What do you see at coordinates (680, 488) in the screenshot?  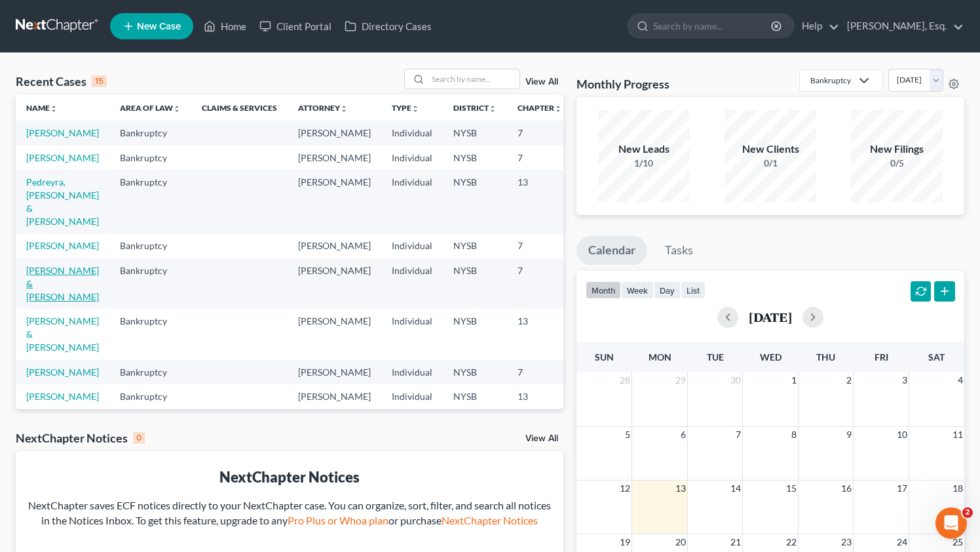 I see `span: 13` at bounding box center [680, 488].